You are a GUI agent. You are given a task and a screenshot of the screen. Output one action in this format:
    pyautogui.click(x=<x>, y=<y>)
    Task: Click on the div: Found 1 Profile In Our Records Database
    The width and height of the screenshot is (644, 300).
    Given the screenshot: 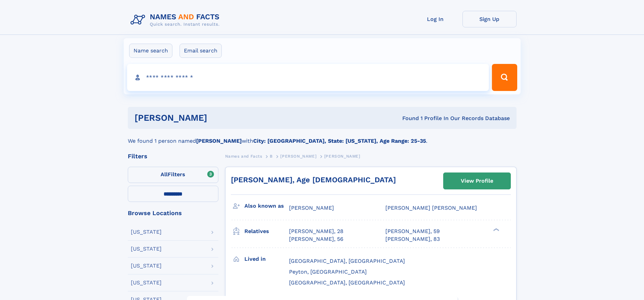 What is the action you would take?
    pyautogui.click(x=407, y=118)
    